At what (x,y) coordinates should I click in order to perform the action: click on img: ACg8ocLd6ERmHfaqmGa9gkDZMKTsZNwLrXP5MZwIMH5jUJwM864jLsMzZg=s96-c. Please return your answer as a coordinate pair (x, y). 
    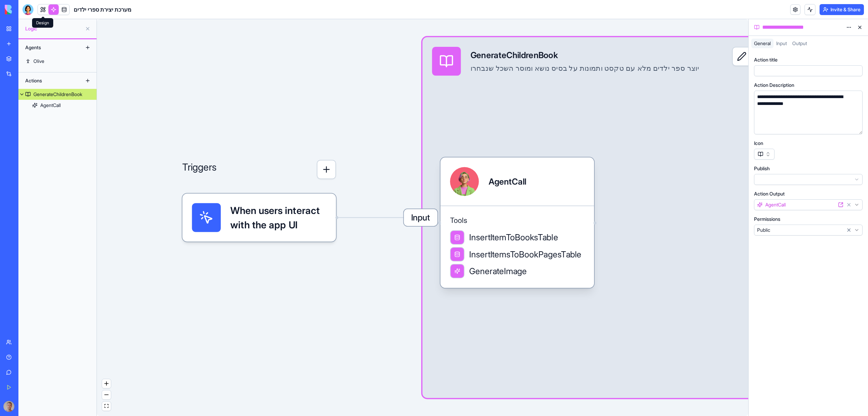
    Looking at the image, I should click on (9, 406).